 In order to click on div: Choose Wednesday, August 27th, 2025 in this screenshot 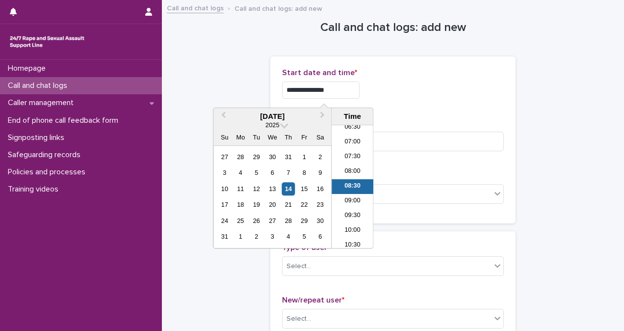, I will do `click(272, 220)`.